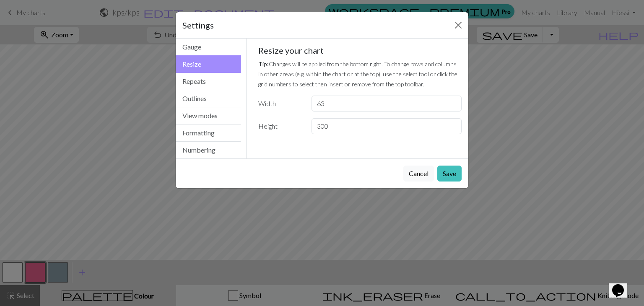  What do you see at coordinates (208, 133) in the screenshot?
I see `button: Formatting` at bounding box center [208, 133].